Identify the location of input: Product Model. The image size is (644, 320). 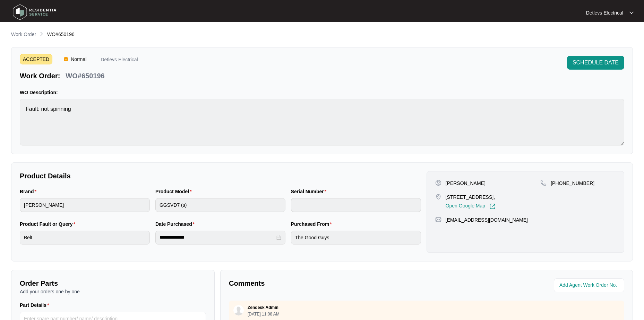
(220, 205).